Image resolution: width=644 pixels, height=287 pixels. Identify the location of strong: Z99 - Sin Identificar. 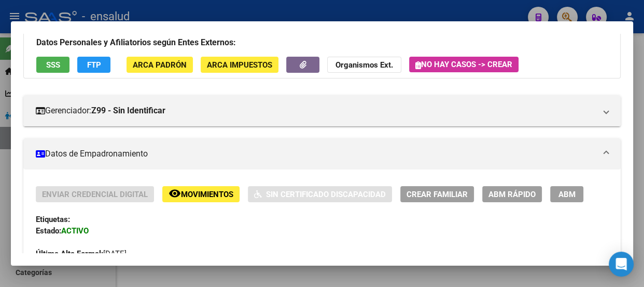
(128, 111).